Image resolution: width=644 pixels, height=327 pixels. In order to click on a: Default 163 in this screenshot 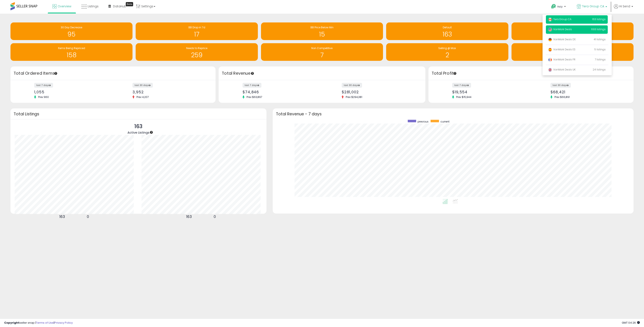, I will do `click(447, 31)`.